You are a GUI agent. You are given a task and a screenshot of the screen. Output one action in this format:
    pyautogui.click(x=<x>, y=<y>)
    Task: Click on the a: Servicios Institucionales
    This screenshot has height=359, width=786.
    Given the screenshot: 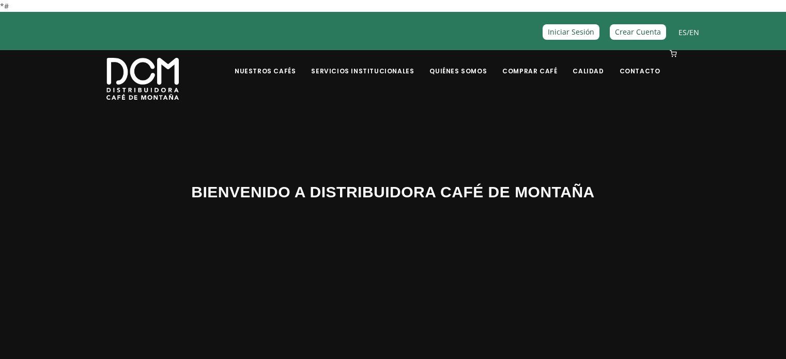 What is the action you would take?
    pyautogui.click(x=362, y=63)
    